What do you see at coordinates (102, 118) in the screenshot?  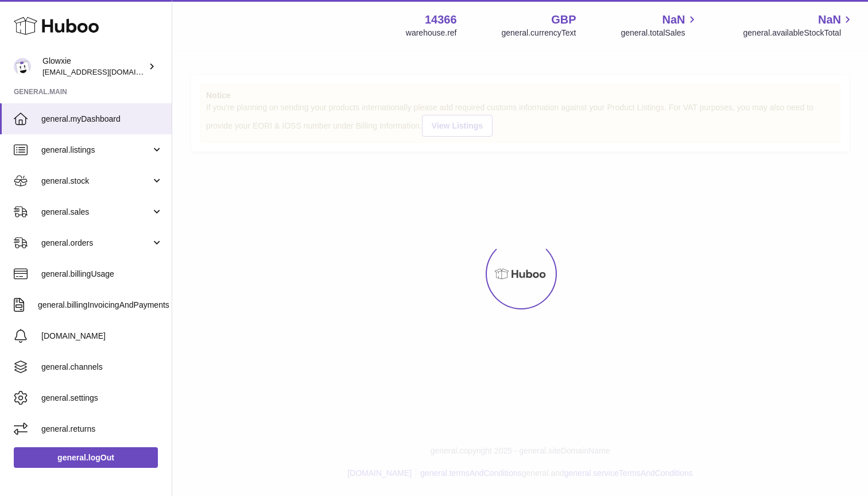 I see `span: general.myDashboard` at bounding box center [102, 118].